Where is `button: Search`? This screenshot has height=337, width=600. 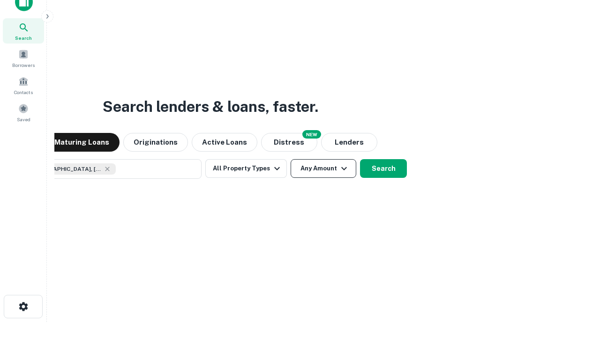
button: Search is located at coordinates (383, 169).